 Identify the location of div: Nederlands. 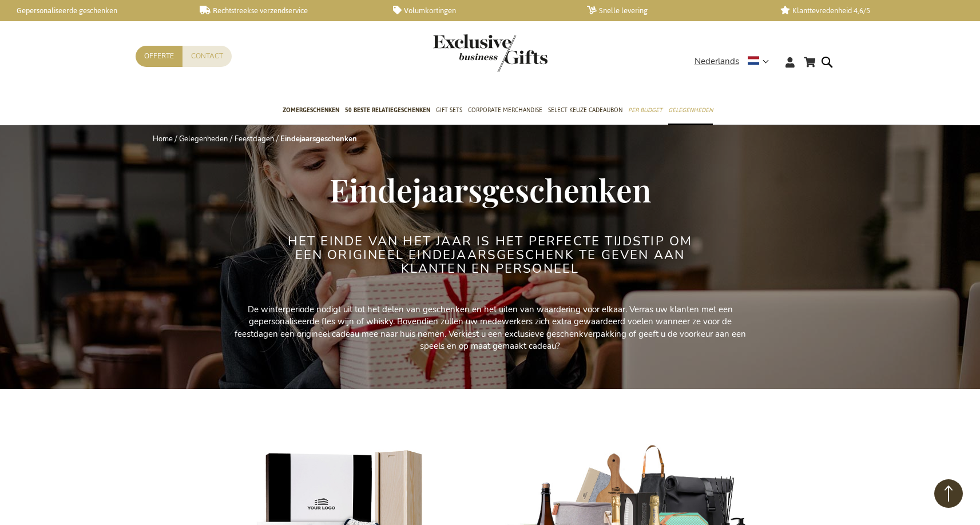
(735, 61).